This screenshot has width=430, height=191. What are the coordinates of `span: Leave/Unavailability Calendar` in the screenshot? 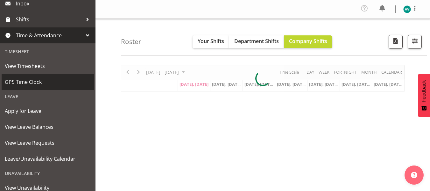 It's located at (48, 159).